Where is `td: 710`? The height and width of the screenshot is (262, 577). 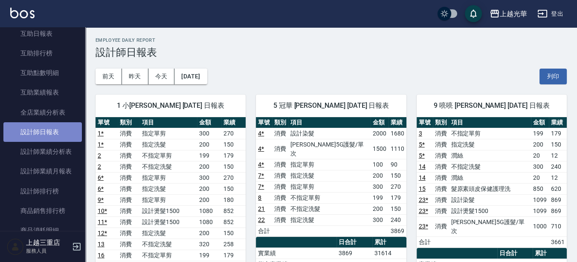 td: 710 is located at coordinates (558, 226).